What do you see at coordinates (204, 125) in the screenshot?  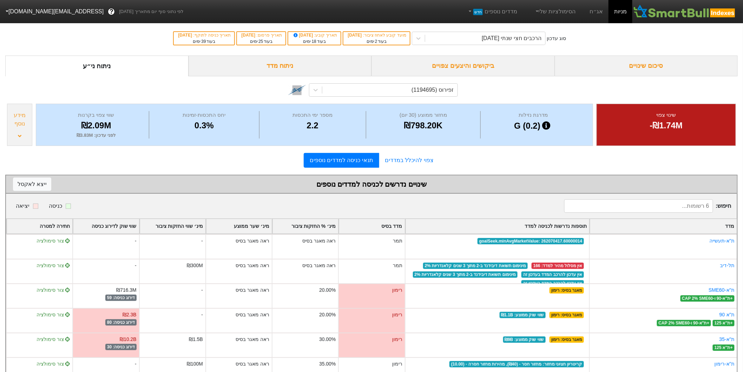 I see `div: 0.3%` at bounding box center [204, 125].